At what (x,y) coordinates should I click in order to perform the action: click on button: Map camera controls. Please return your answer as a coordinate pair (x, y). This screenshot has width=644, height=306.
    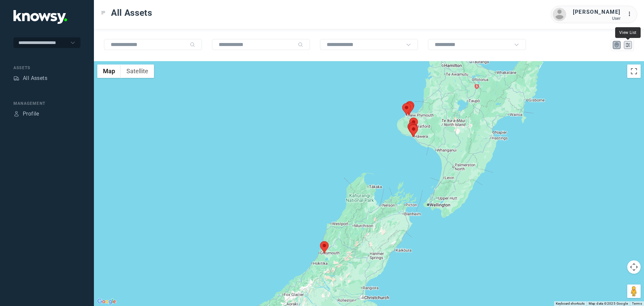
    Looking at the image, I should click on (634, 267).